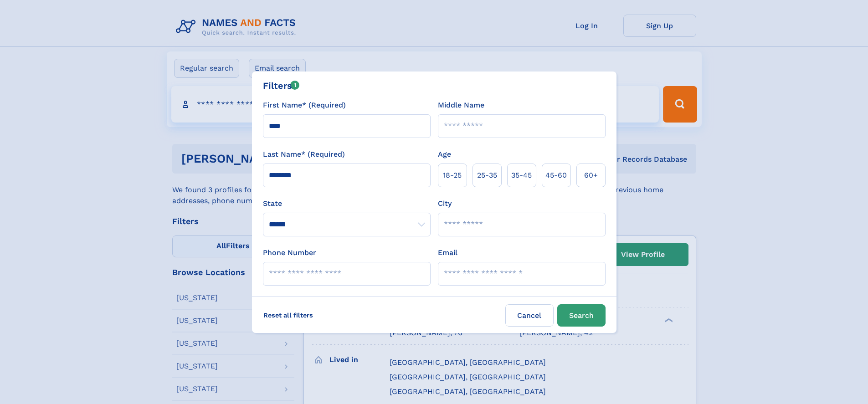  I want to click on label: Phone Number, so click(289, 253).